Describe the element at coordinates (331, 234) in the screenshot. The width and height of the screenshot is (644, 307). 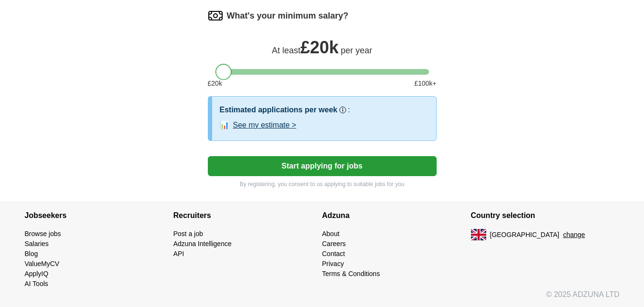
I see `a: About` at that location.